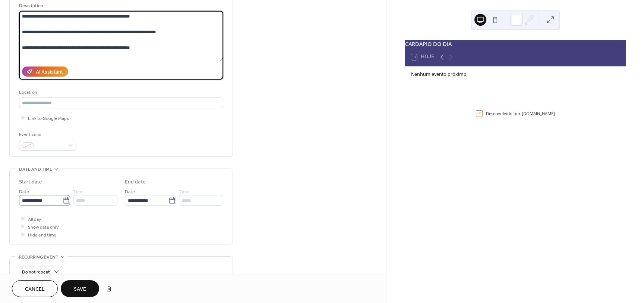 Image resolution: width=644 pixels, height=303 pixels. What do you see at coordinates (47, 134) in the screenshot?
I see `div: Event color` at bounding box center [47, 134].